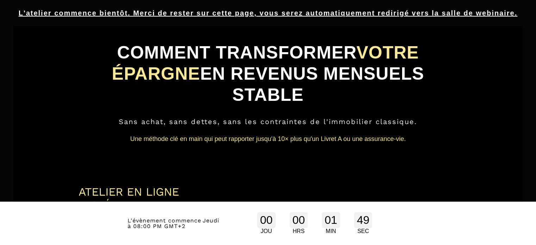 The width and height of the screenshot is (536, 245). I want to click on div: SEC, so click(363, 231).